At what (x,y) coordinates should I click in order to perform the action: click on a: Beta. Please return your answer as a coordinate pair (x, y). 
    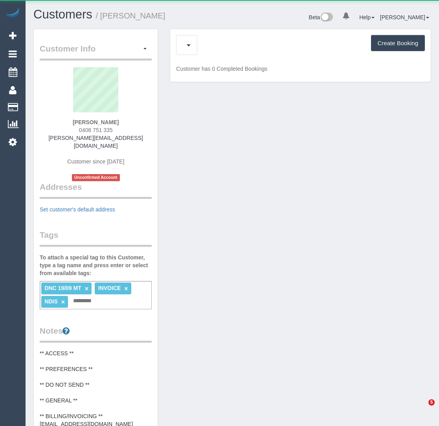
    Looking at the image, I should click on (321, 17).